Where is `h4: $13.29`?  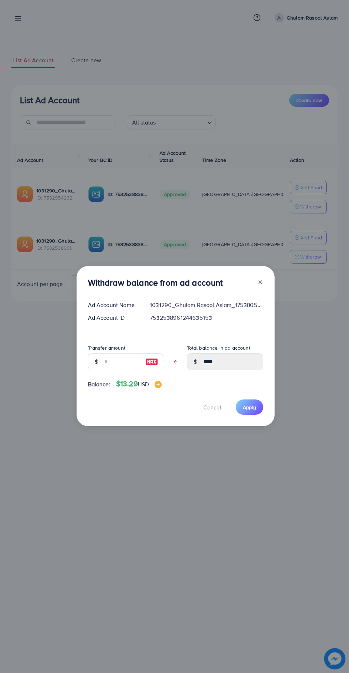 h4: $13.29 is located at coordinates (139, 384).